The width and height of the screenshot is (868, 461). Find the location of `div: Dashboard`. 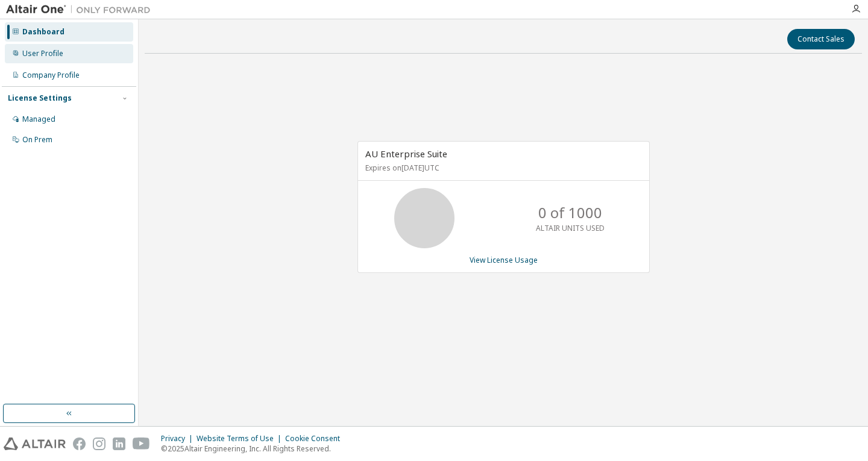

div: Dashboard is located at coordinates (44, 32).